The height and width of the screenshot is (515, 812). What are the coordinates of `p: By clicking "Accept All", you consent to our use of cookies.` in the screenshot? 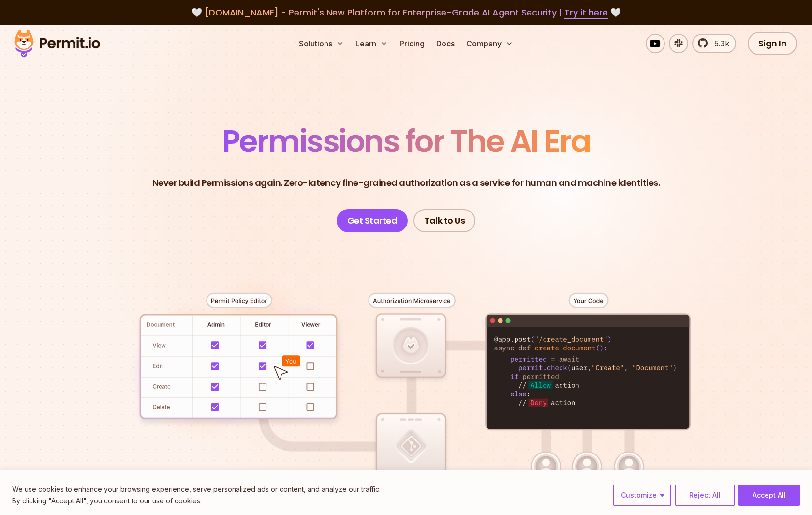 It's located at (197, 501).